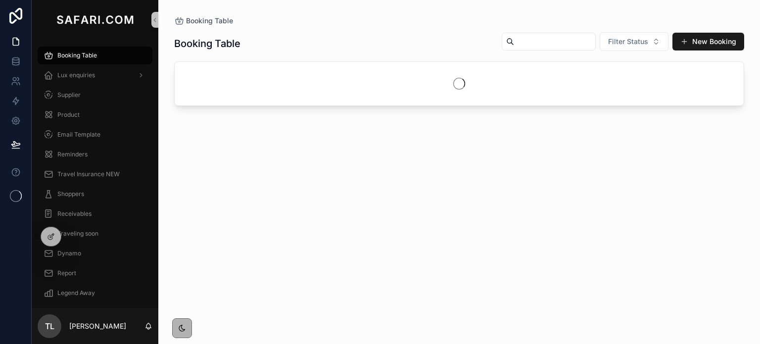 Image resolution: width=760 pixels, height=344 pixels. Describe the element at coordinates (76, 75) in the screenshot. I see `span: Lux enquiries` at that location.